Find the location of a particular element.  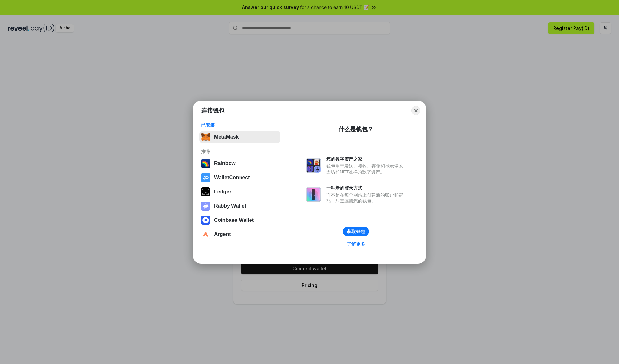

button: Argent is located at coordinates (240, 235).